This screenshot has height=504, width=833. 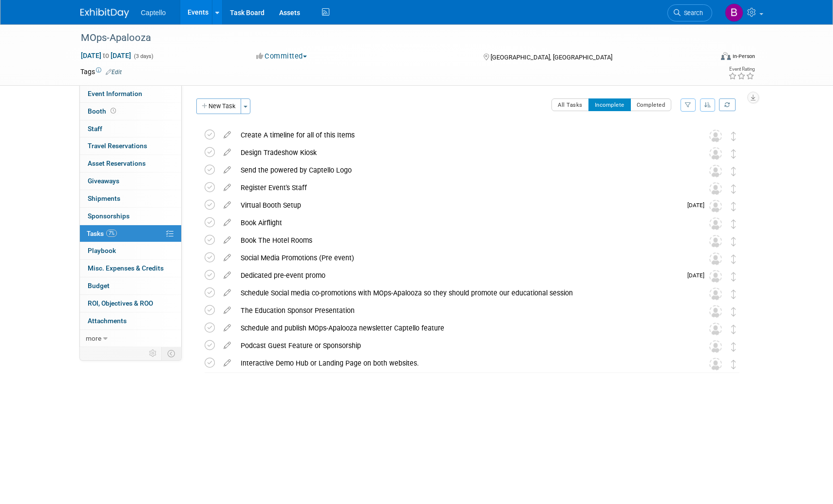 I want to click on a: Asset Reservations, so click(x=131, y=163).